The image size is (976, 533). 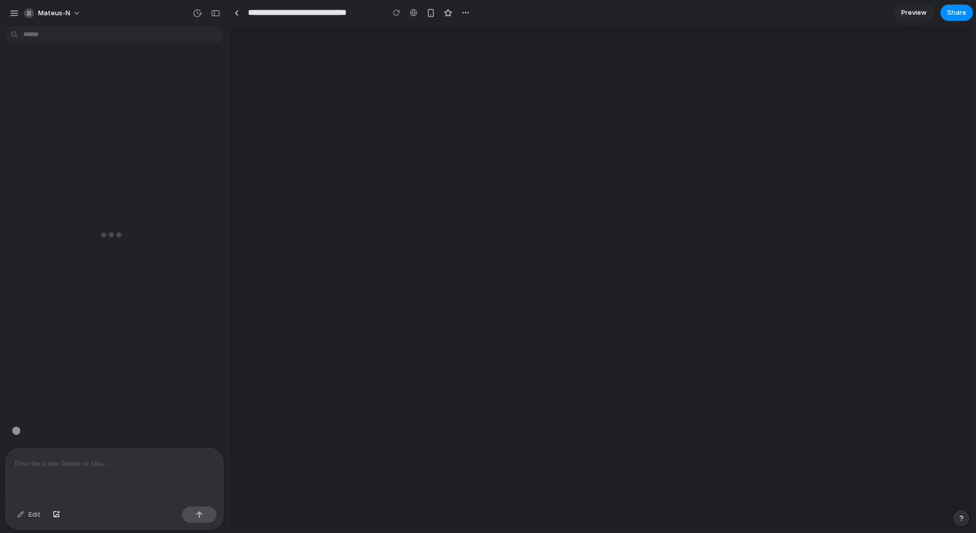 What do you see at coordinates (54, 13) in the screenshot?
I see `span: mateus-n` at bounding box center [54, 13].